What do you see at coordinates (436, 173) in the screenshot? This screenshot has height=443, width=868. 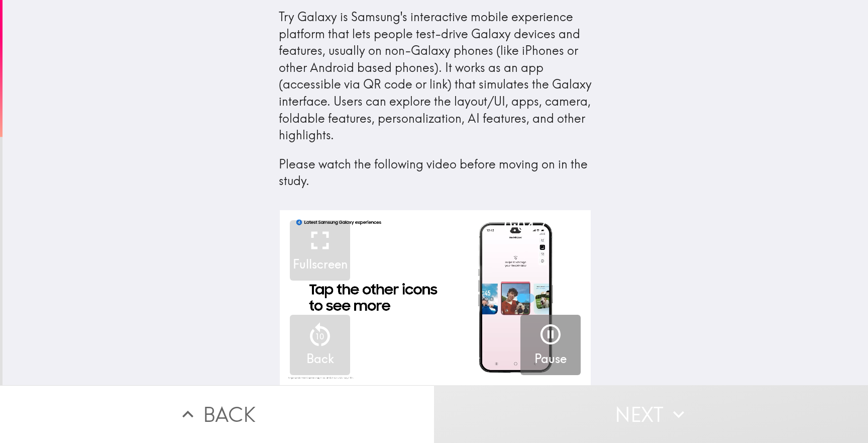 I see `p: Please watch the following video before moving on in the study.` at bounding box center [436, 173].